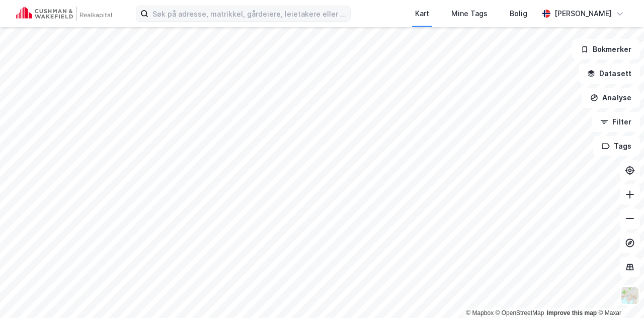 The height and width of the screenshot is (318, 644). What do you see at coordinates (619, 293) in the screenshot?
I see `div: Kontrollprogram for chat` at bounding box center [619, 293].